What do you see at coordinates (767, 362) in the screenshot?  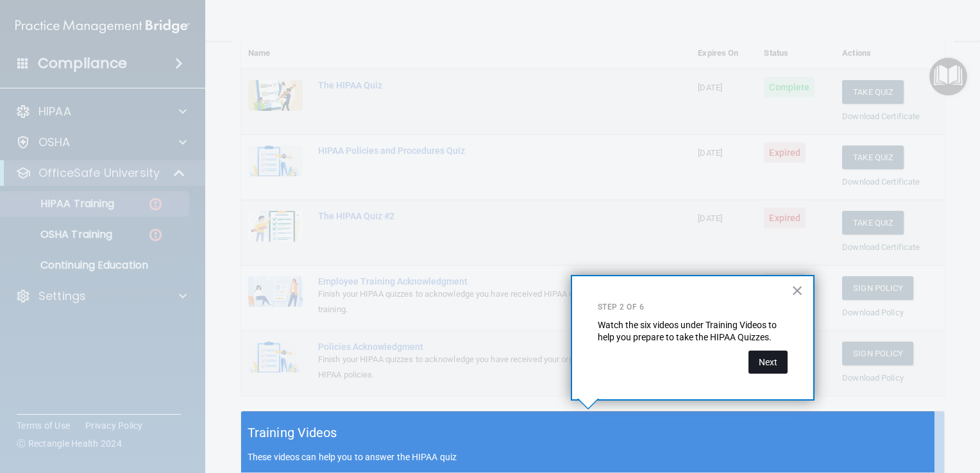 I see `button: Next` at bounding box center [767, 362].